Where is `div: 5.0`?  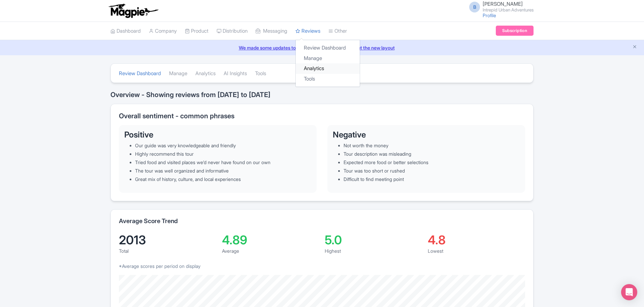 div: 5.0 is located at coordinates (373, 240).